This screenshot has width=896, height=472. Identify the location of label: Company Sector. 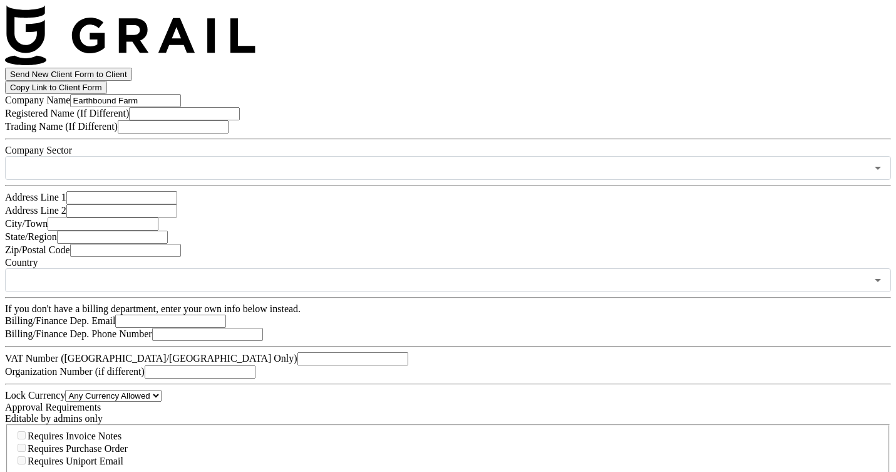
(38, 150).